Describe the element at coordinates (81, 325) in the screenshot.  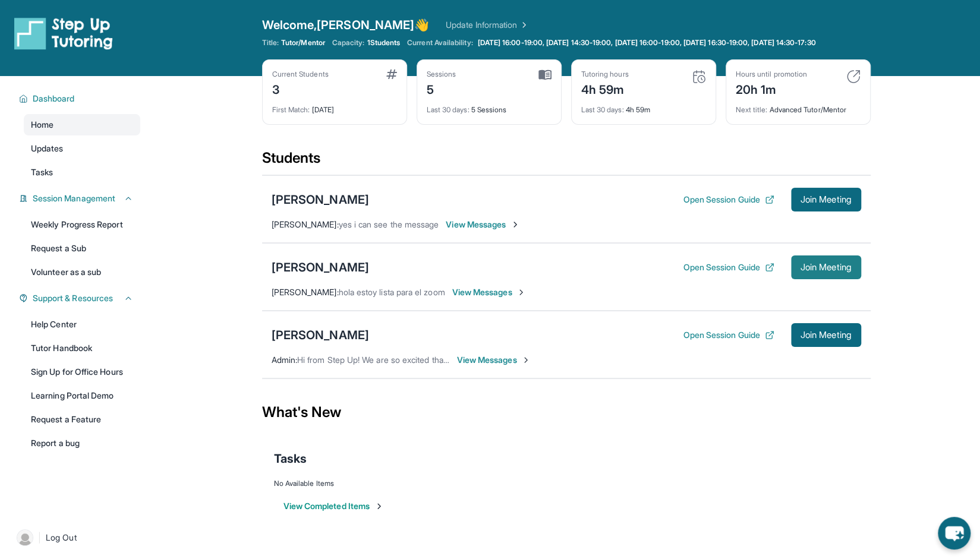
I see `a: Help Center` at that location.